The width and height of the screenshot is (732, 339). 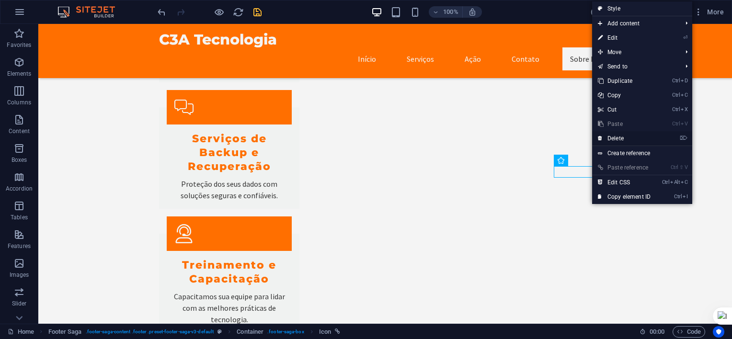 What do you see at coordinates (709, 12) in the screenshot?
I see `span: More` at bounding box center [709, 12].